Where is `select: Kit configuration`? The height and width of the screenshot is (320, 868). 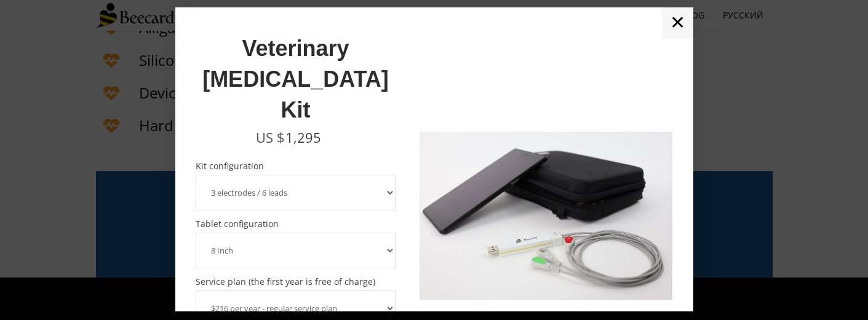
select: Kit configuration is located at coordinates (295, 193).